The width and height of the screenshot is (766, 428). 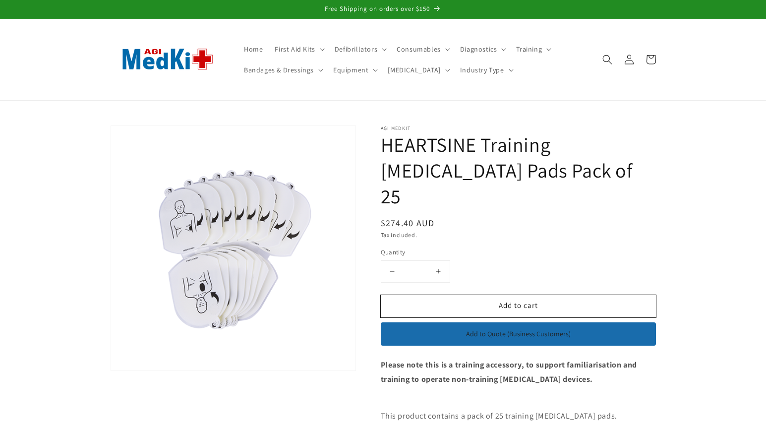 I want to click on button: Add to cart, so click(x=518, y=306).